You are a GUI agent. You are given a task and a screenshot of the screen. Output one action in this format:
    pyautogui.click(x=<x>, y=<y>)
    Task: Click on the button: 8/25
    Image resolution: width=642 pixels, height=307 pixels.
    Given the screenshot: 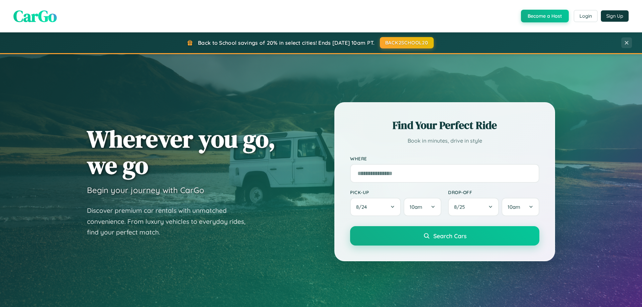 What is the action you would take?
    pyautogui.click(x=474, y=207)
    